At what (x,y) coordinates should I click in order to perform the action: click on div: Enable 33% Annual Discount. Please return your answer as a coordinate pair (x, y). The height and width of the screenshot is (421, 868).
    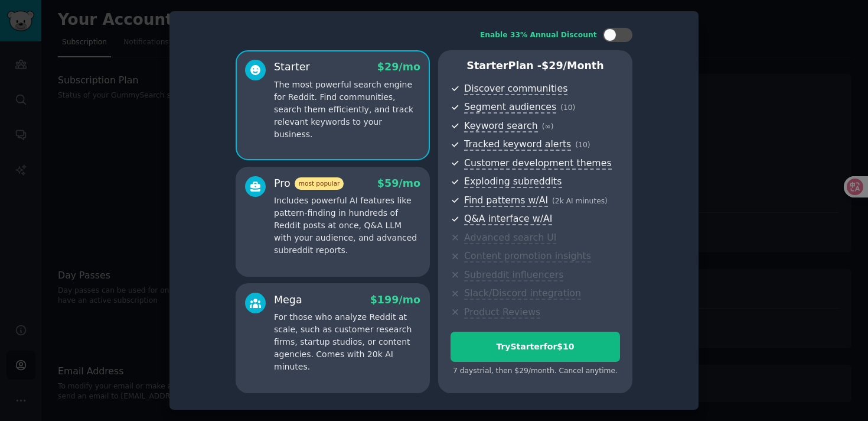
    Looking at the image, I should click on (539, 36).